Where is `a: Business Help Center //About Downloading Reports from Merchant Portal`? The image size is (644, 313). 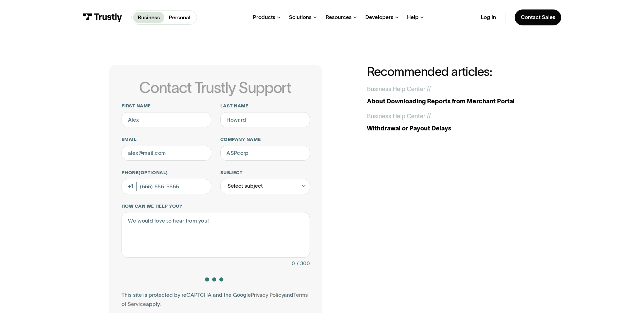 a: Business Help Center //About Downloading Reports from Merchant Portal is located at coordinates (451, 96).